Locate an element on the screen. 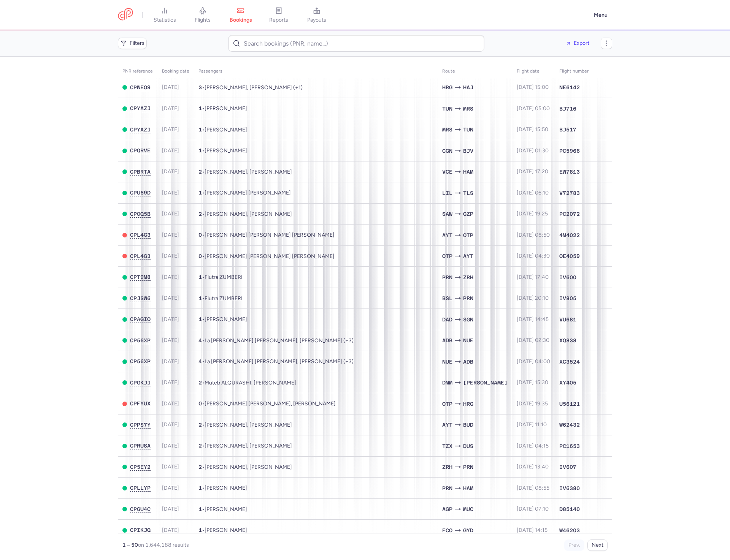  a: statistics is located at coordinates (165, 15).